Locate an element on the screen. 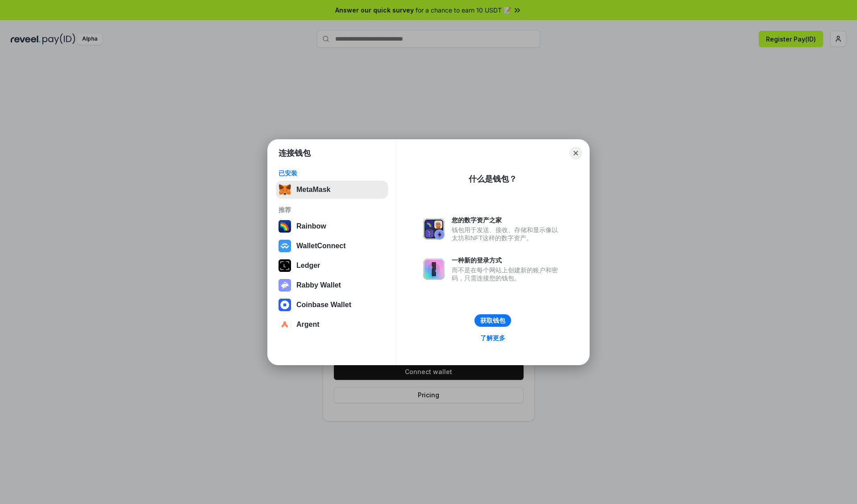  div: 推荐 is located at coordinates (331, 210).